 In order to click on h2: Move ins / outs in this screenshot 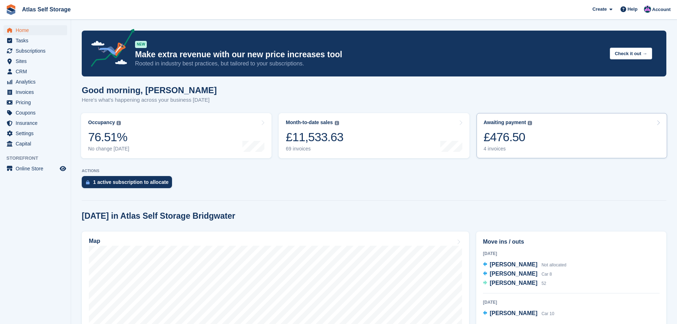, I will do `click(571, 242)`.